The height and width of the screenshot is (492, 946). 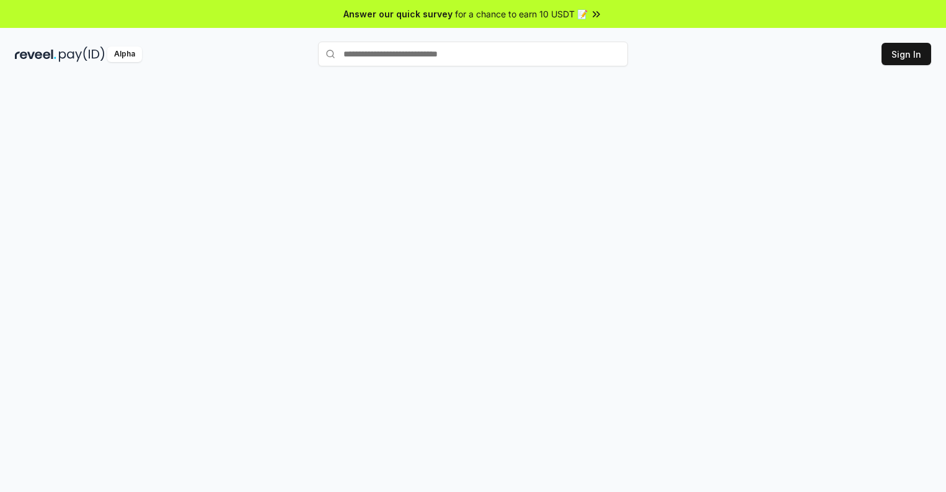 What do you see at coordinates (522, 14) in the screenshot?
I see `span: for a chance to earn 10 USDT 📝` at bounding box center [522, 14].